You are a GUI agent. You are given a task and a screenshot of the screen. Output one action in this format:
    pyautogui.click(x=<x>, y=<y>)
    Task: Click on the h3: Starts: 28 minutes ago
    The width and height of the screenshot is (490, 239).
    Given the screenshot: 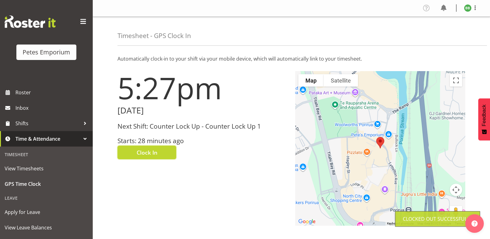 What is the action you would take?
    pyautogui.click(x=202, y=141)
    